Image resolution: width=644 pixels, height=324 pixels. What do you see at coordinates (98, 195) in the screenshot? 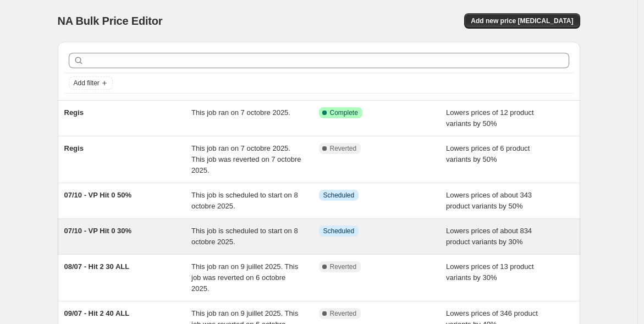
I see `span: 07/10 - VP Hit 0 50%` at bounding box center [98, 195].